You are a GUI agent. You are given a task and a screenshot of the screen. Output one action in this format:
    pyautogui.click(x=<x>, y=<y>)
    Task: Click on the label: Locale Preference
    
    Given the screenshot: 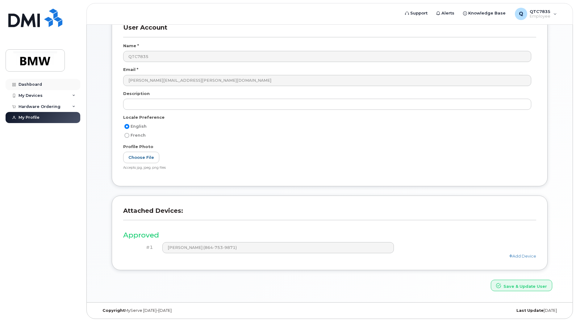 What is the action you would take?
    pyautogui.click(x=144, y=117)
    